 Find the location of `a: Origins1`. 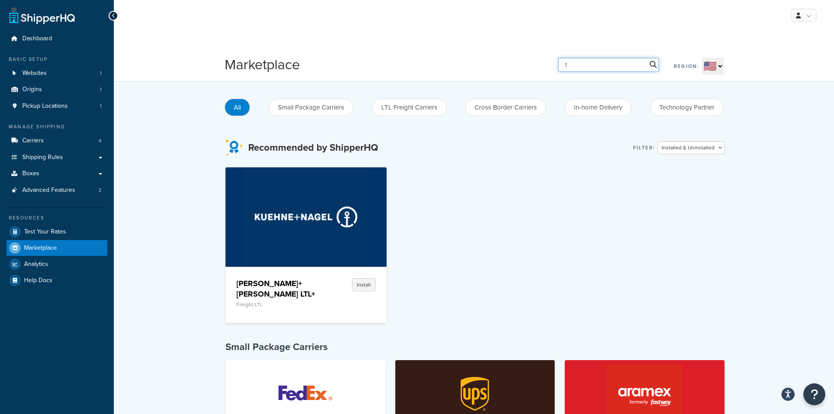

a: Origins1 is located at coordinates (57, 89).